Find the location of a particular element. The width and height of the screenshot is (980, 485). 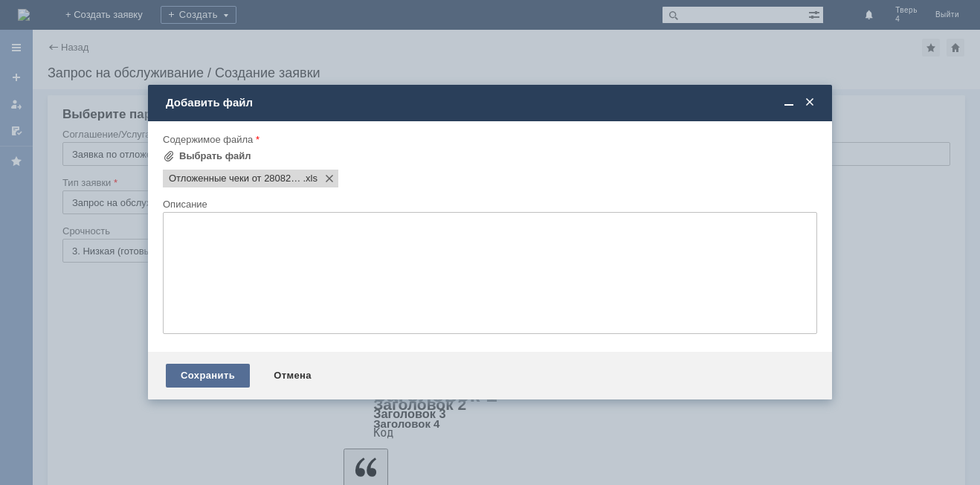

div: Добрый вечер, прошу удалить отложенные чеки is located at coordinates (111, 18).